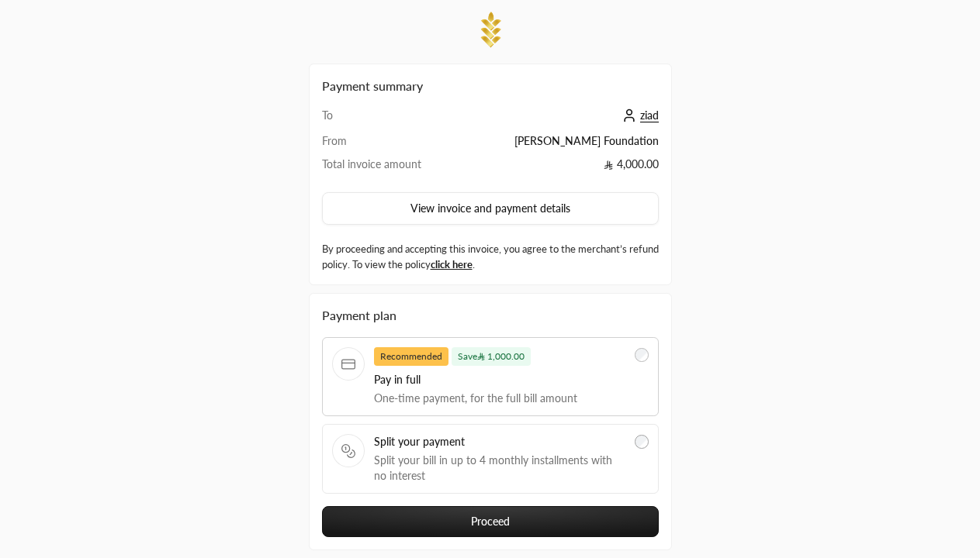  Describe the element at coordinates (490, 30) in the screenshot. I see `img: Company Logo` at that location.